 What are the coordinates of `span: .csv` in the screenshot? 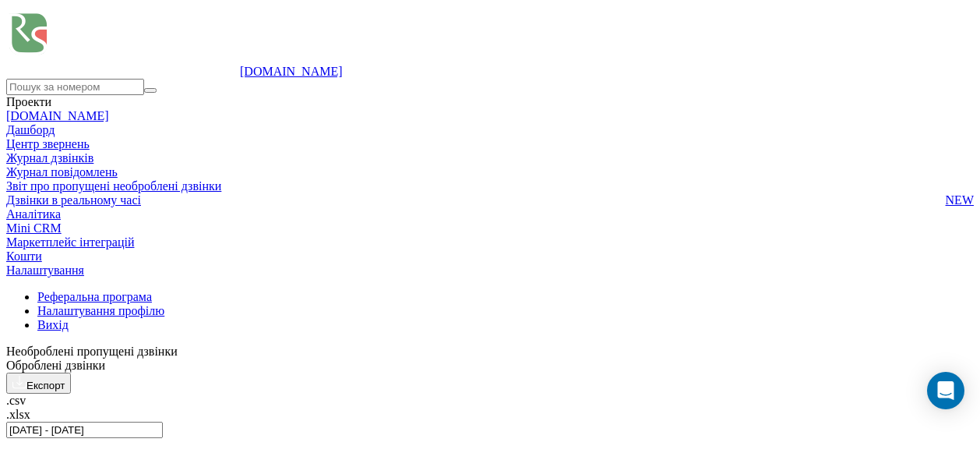 It's located at (16, 399).